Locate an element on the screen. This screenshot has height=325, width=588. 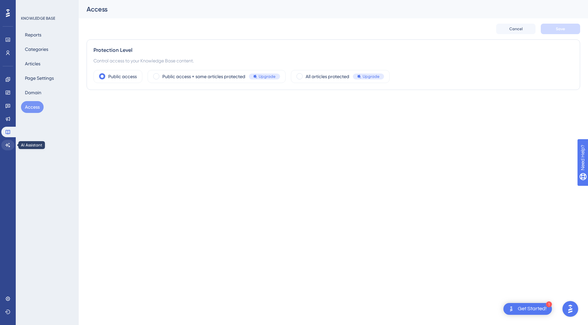
div: Protection Level is located at coordinates (333, 50).